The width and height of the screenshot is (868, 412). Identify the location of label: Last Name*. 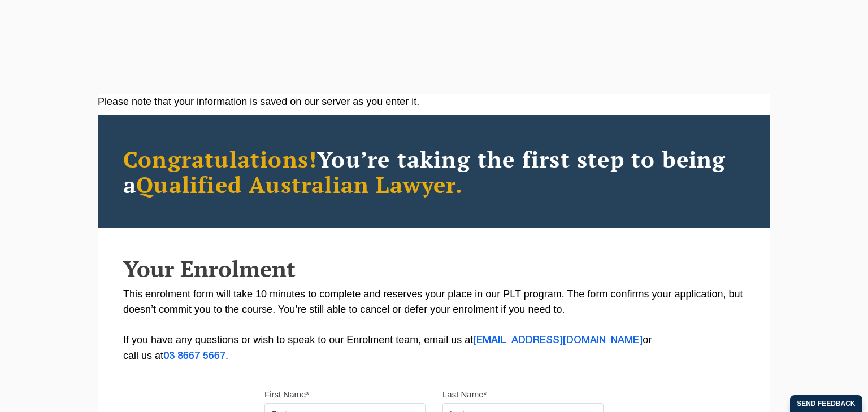
(465, 394).